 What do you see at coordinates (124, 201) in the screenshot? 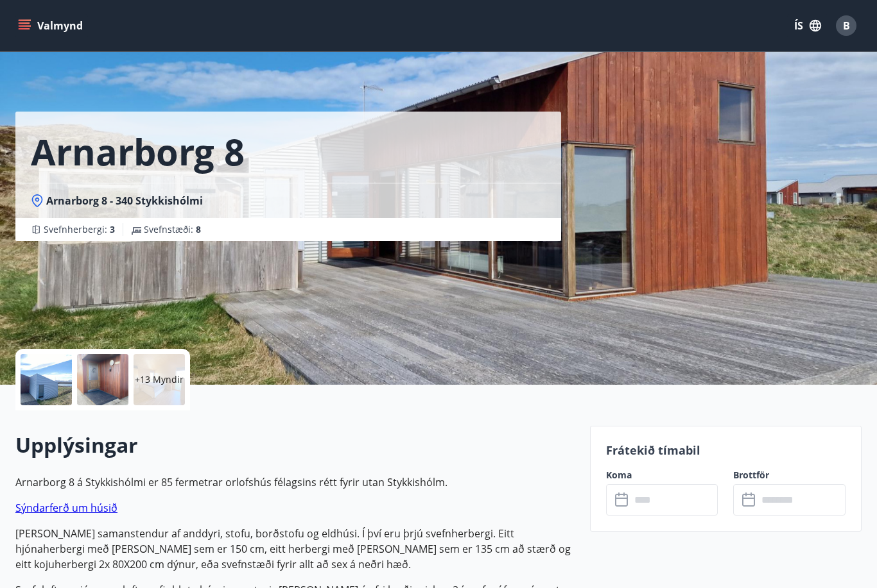
I see `span: Arnarborg 8 - 340 Stykkishólmi` at bounding box center [124, 201].